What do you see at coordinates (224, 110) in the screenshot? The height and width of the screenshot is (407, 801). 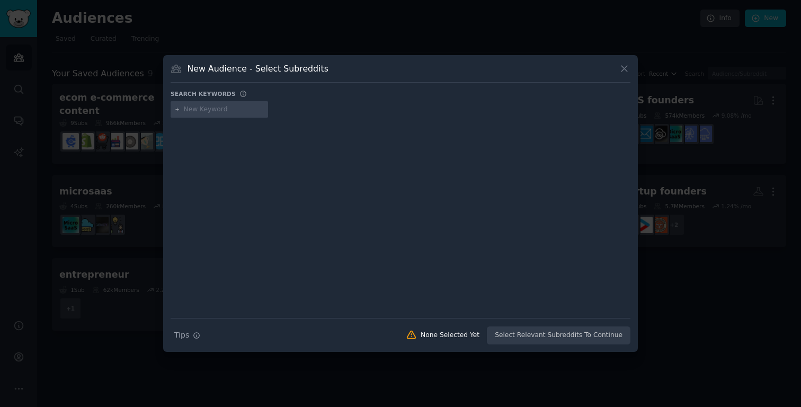 I see `input: New Keyword` at bounding box center [224, 110].